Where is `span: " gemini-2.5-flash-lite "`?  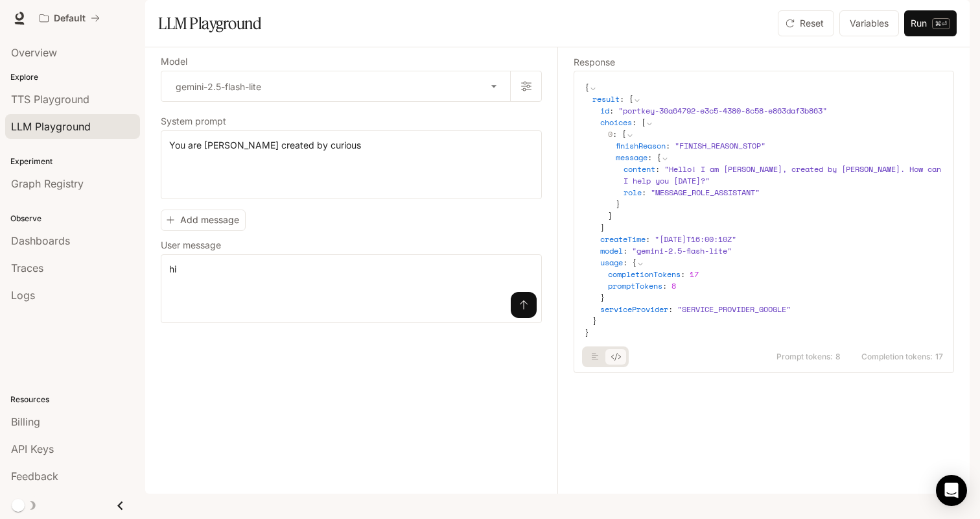 span: " gemini-2.5-flash-lite " is located at coordinates (681, 250).